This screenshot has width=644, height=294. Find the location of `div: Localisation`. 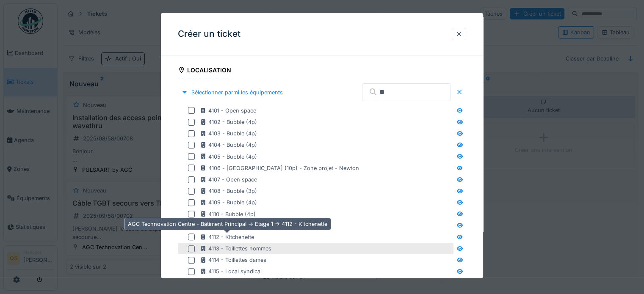

div: Localisation is located at coordinates (204, 71).